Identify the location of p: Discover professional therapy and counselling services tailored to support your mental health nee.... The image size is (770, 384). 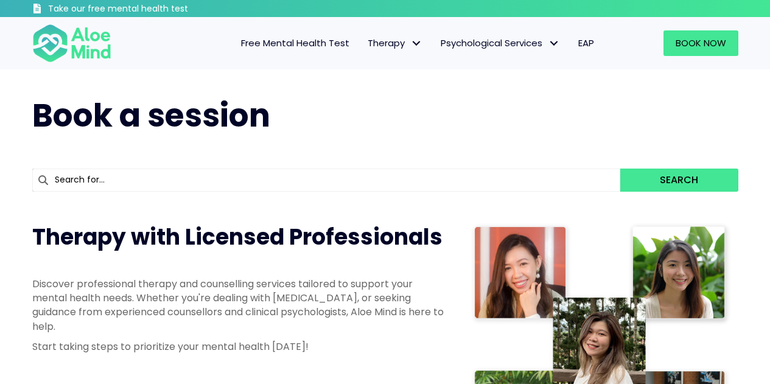
(239, 305).